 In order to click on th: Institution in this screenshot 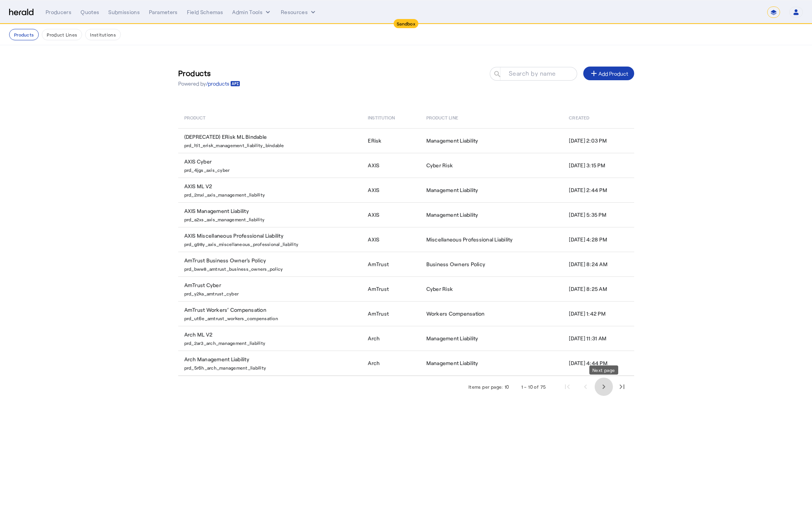, I will do `click(391, 117)`.